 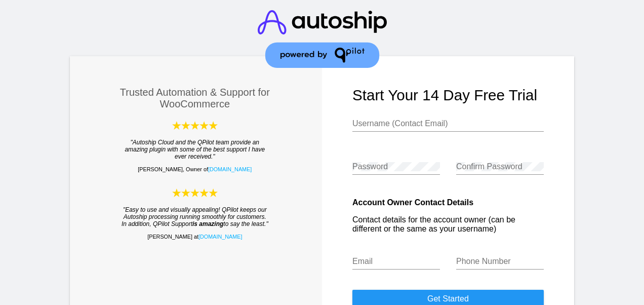 I want to click on span: Get started, so click(x=449, y=298).